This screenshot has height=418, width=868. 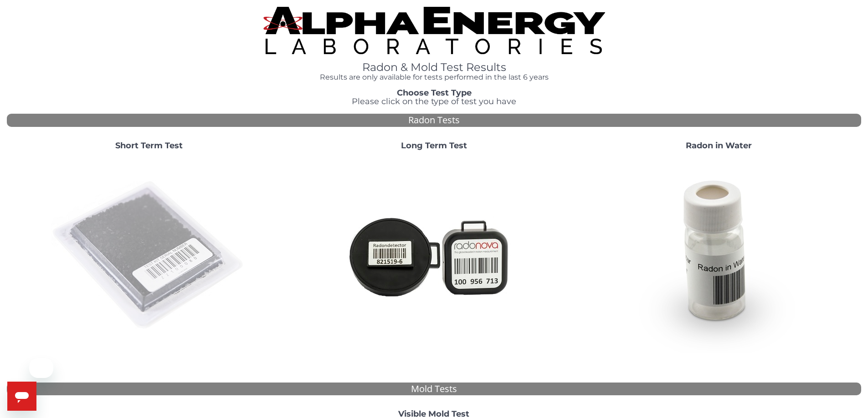 What do you see at coordinates (434, 120) in the screenshot?
I see `div: Radon Tests` at bounding box center [434, 120].